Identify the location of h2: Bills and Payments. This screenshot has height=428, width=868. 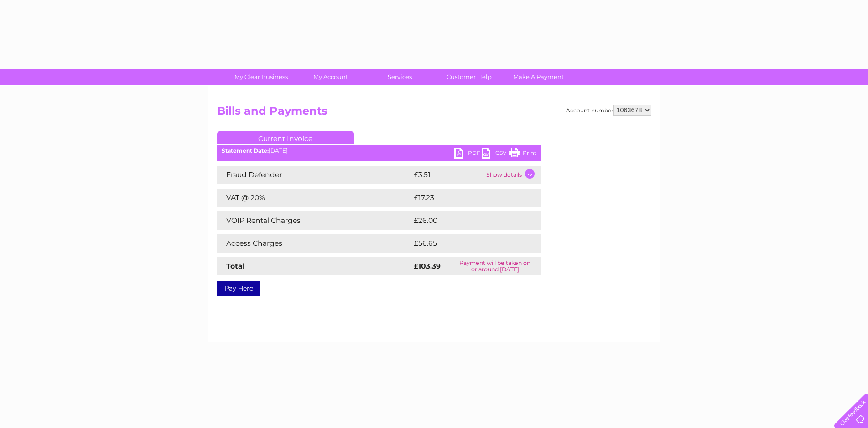
(434, 113).